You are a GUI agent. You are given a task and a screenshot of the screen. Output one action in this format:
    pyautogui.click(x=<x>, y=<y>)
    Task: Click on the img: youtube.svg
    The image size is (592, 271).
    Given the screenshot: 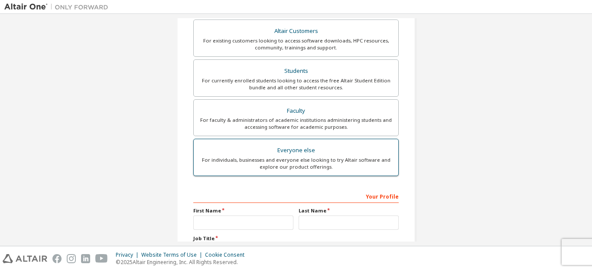 What is the action you would take?
    pyautogui.click(x=101, y=258)
    